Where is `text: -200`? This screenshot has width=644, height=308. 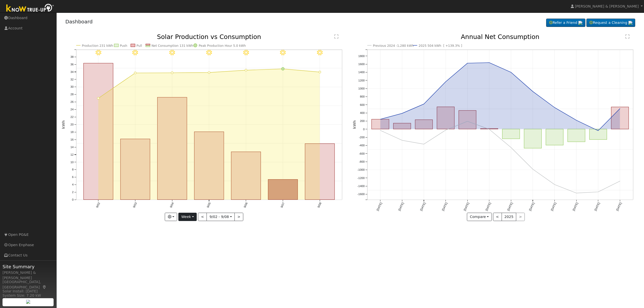
text: -200 is located at coordinates (361, 137).